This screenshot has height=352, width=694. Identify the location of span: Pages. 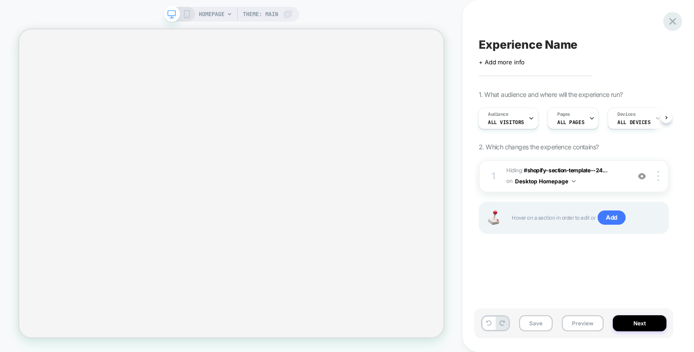
(564, 114).